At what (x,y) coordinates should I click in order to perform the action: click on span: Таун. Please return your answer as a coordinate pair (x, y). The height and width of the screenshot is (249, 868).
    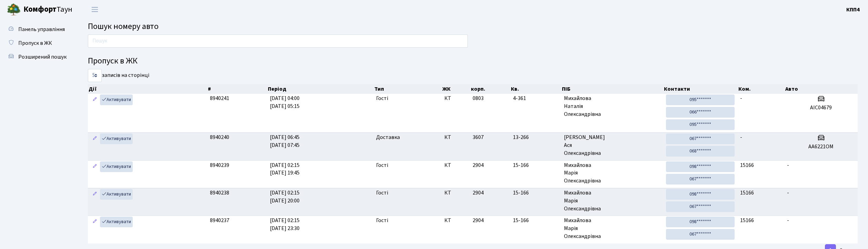
    Looking at the image, I should click on (48, 10).